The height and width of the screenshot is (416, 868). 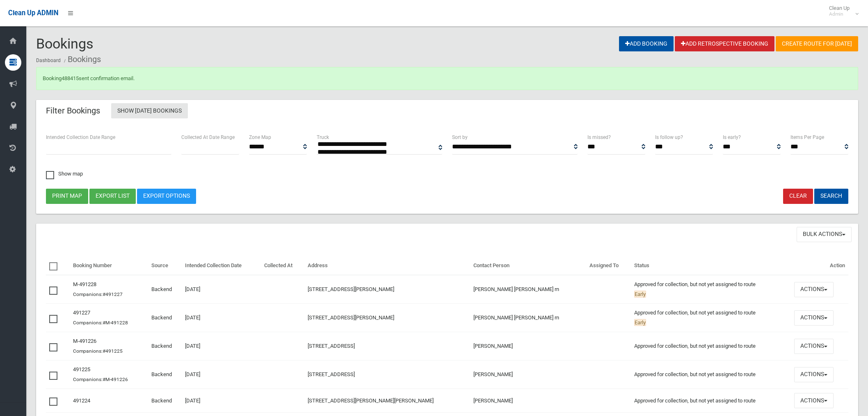 I want to click on header: Filter Bookings, so click(x=73, y=110).